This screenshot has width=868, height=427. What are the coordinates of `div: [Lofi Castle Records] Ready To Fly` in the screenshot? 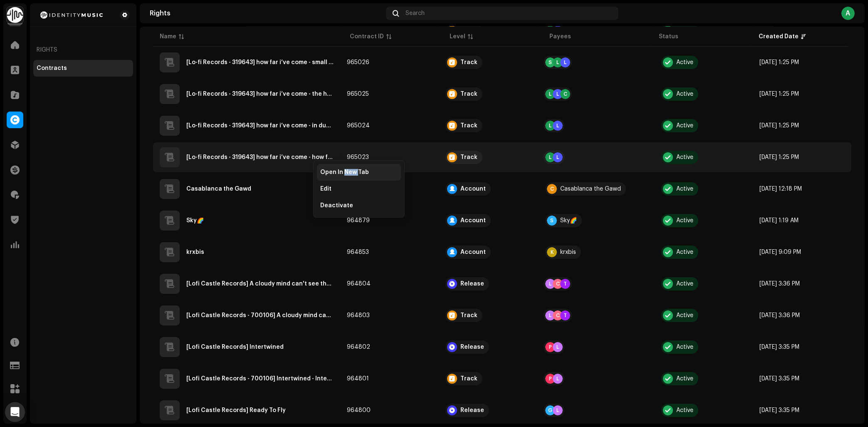 It's located at (236, 410).